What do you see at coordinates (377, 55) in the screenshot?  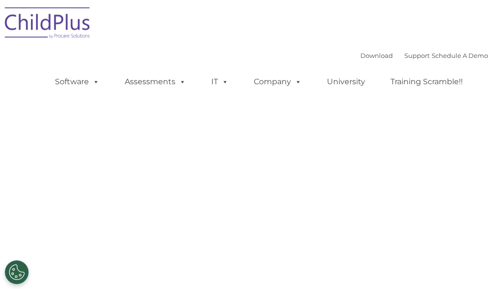 I see `a: Download` at bounding box center [377, 55].